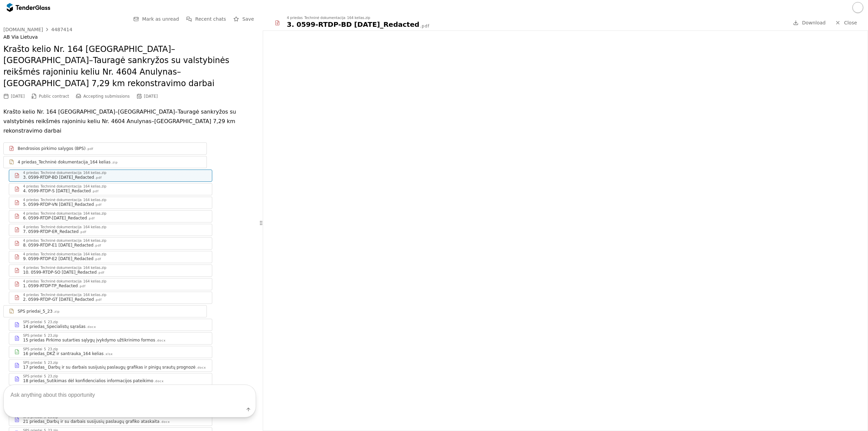 The height and width of the screenshot is (431, 868). Describe the element at coordinates (846, 23) in the screenshot. I see `a: Close` at that location.